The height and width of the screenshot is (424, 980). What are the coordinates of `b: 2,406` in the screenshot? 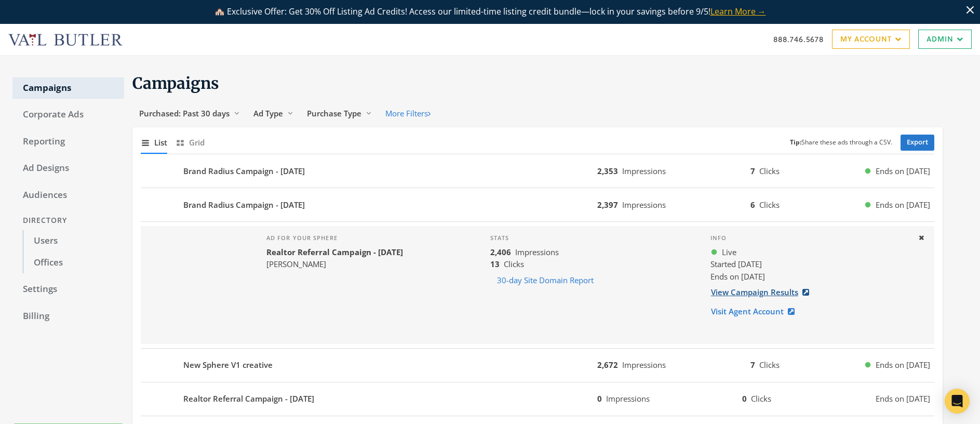 It's located at (500, 252).